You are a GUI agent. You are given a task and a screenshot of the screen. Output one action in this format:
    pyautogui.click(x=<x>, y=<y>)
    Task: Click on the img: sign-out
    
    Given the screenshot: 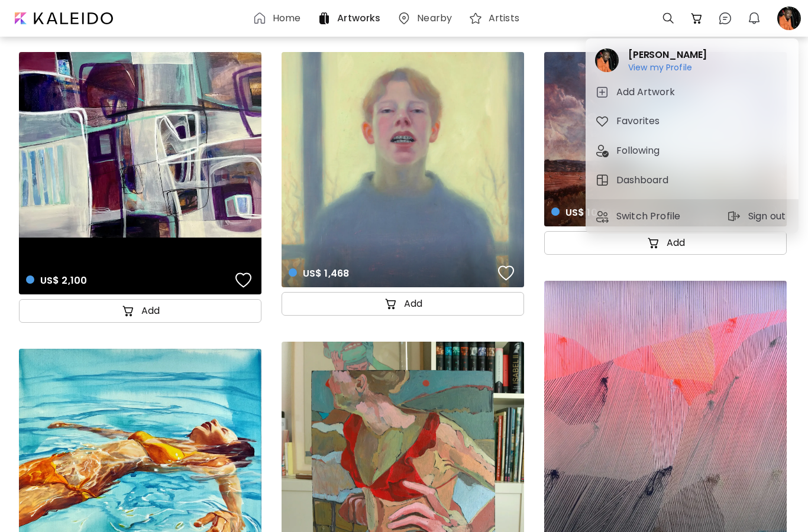 What is the action you would take?
    pyautogui.click(x=734, y=216)
    